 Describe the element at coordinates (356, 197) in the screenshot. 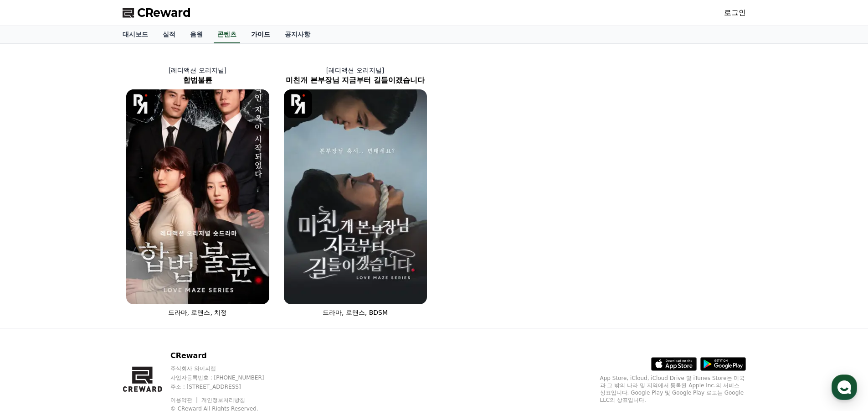

I see `img: 미친개 본부장님 지금부터 길들이겠습니다` at that location.